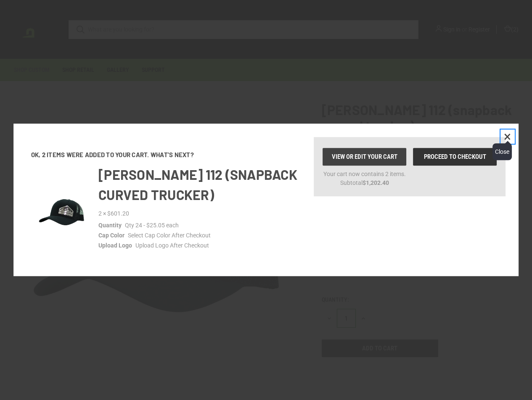  What do you see at coordinates (111, 235) in the screenshot?
I see `dt: Cap Color` at bounding box center [111, 235].